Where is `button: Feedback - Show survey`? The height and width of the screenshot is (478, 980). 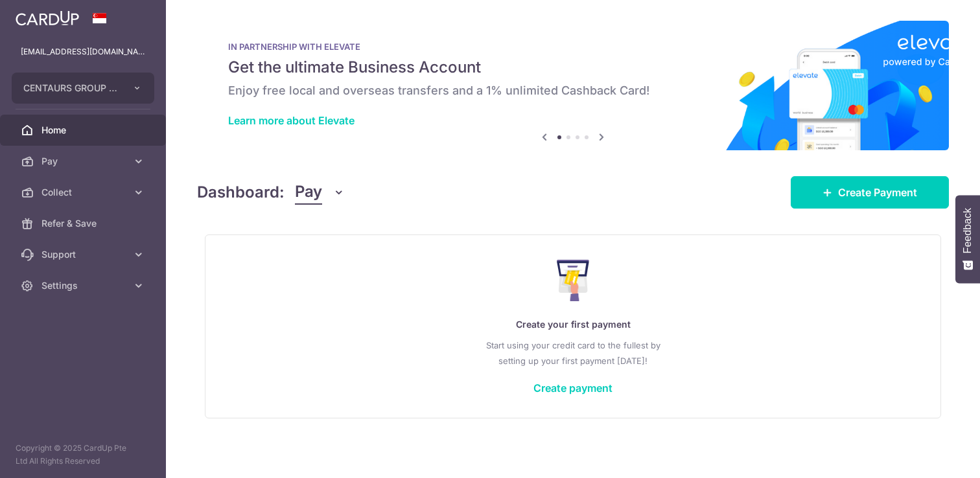
button: Feedback - Show survey is located at coordinates (968, 239).